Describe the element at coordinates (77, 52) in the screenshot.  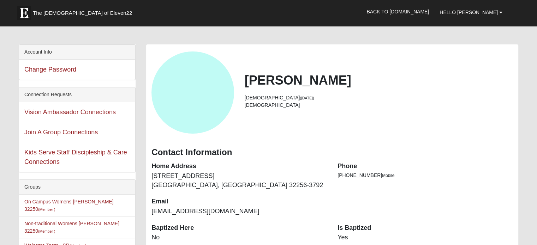
I see `div: Account Info` at that location.